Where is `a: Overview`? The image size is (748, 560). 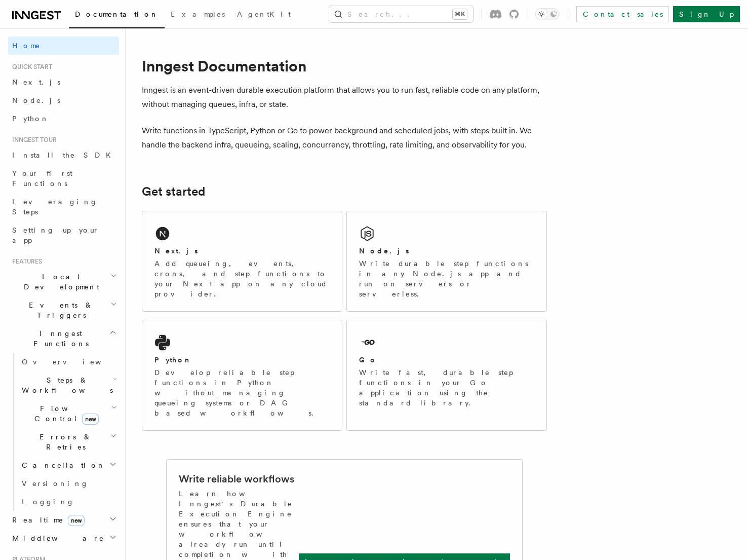 a: Overview is located at coordinates (69, 361).